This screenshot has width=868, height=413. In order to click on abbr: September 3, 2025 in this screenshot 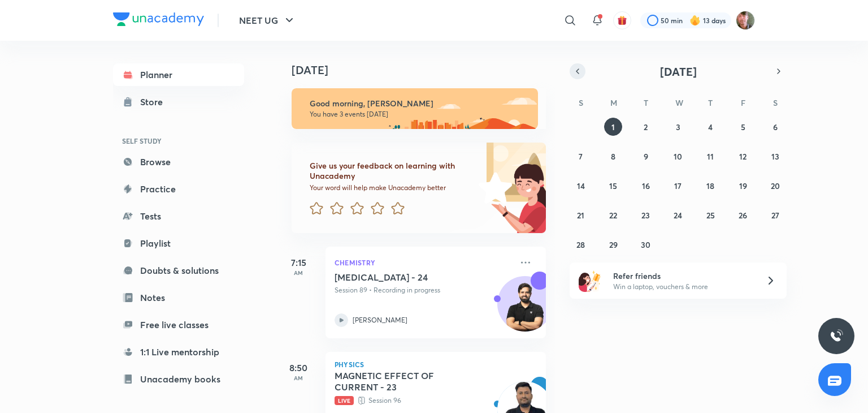, I will do `click(678, 127)`.